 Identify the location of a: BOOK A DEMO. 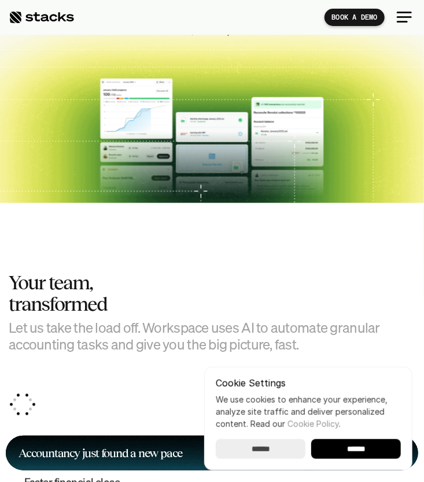
(355, 17).